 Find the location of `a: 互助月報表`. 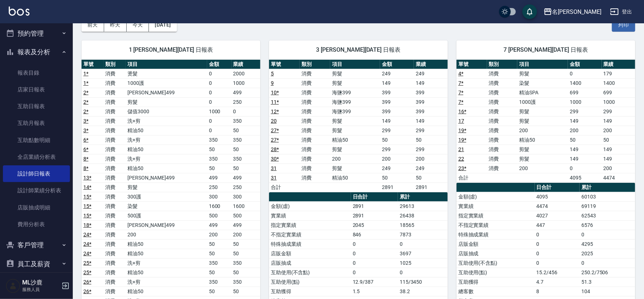

a: 互助月報表 is located at coordinates (37, 124).